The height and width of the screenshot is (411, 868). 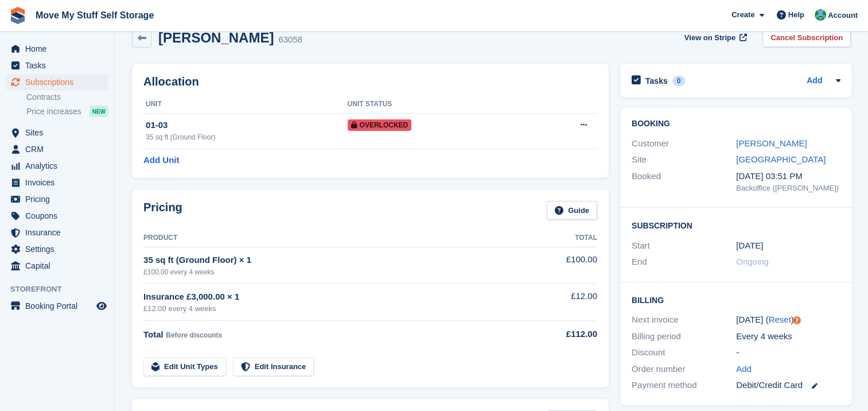 What do you see at coordinates (684, 144) in the screenshot?
I see `div: Customer` at bounding box center [684, 144].